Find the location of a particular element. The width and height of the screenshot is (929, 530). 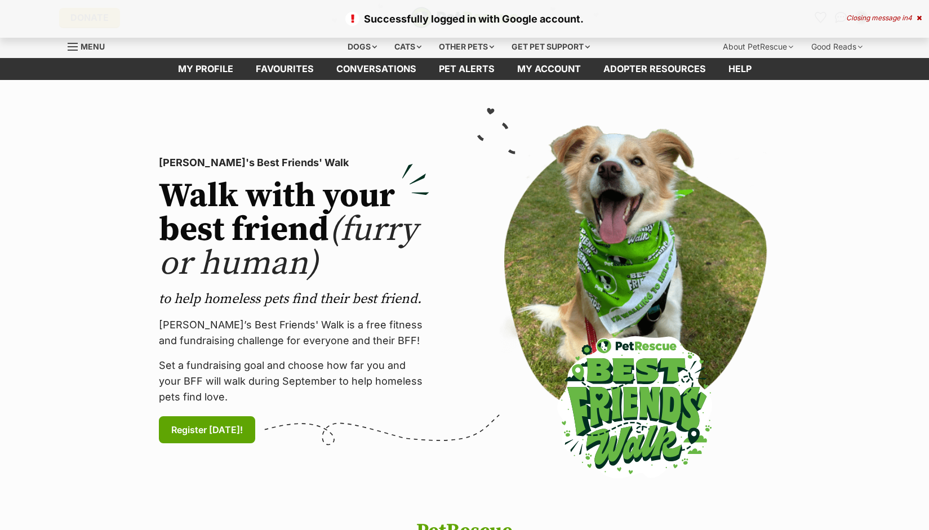

a: Menu is located at coordinates (90, 46).